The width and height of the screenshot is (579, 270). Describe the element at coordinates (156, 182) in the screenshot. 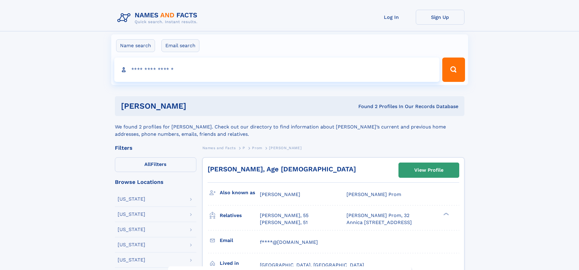

I see `div: Browse Locations` at that location.